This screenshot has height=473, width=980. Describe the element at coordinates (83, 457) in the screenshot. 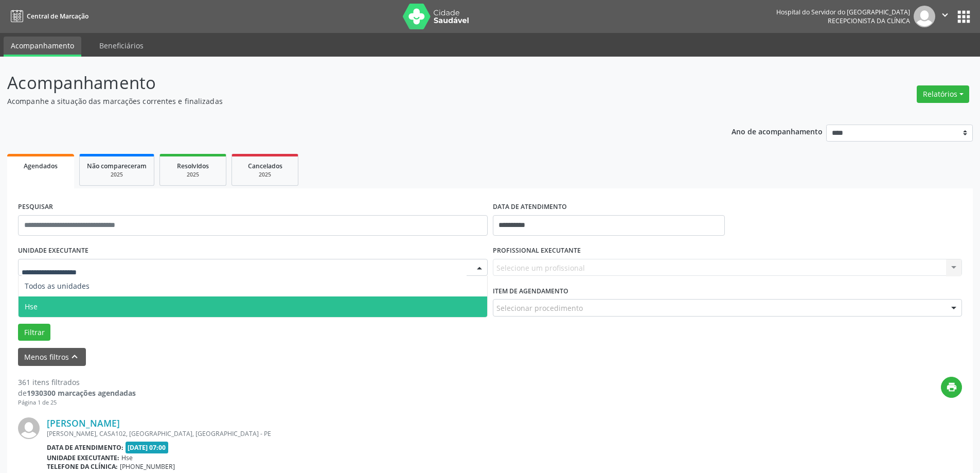

I see `b: Unidade executante:` at that location.